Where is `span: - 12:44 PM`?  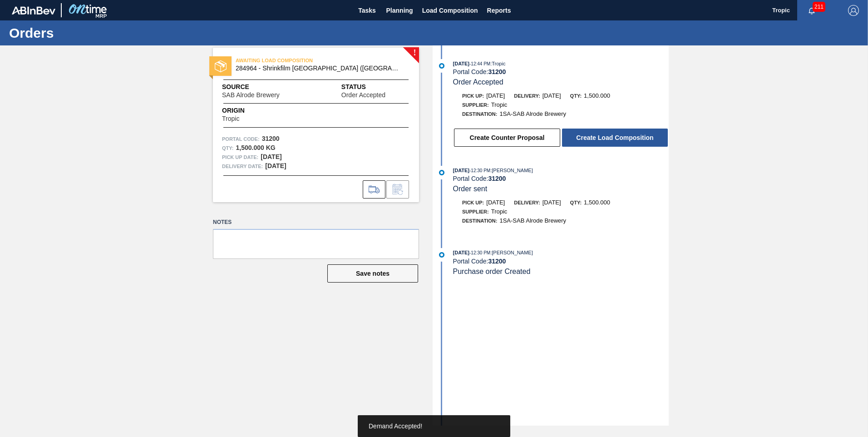 span: - 12:44 PM is located at coordinates (480, 64).